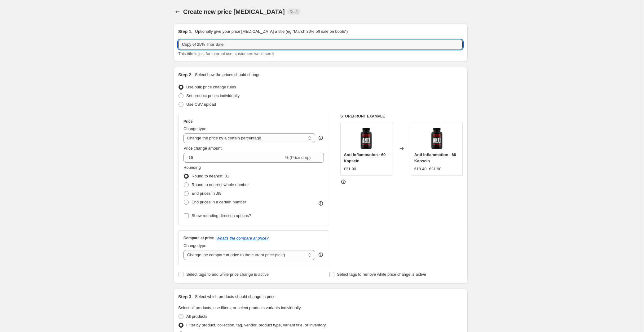 Image resolution: width=644 pixels, height=332 pixels. I want to click on span: Draft, so click(293, 12).